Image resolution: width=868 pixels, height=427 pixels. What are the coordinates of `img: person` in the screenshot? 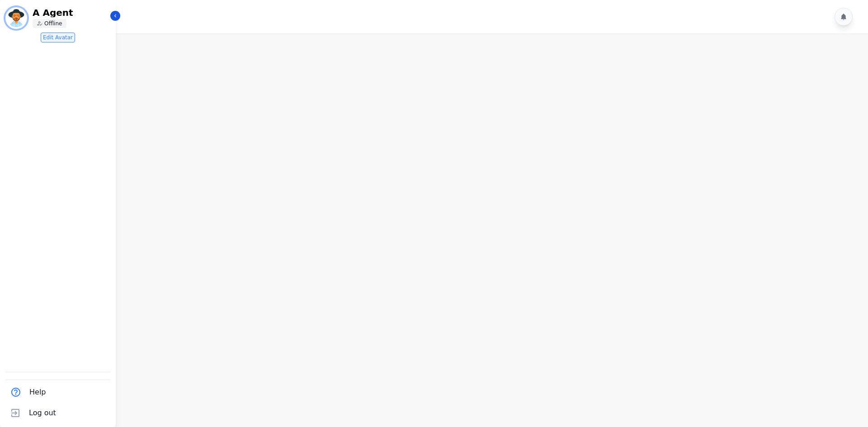 It's located at (40, 23).